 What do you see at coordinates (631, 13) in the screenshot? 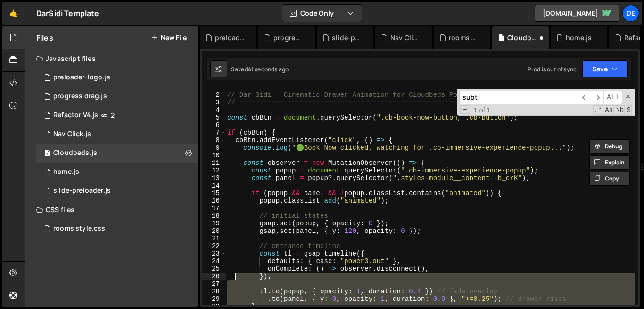
I see `div: De` at bounding box center [631, 13].